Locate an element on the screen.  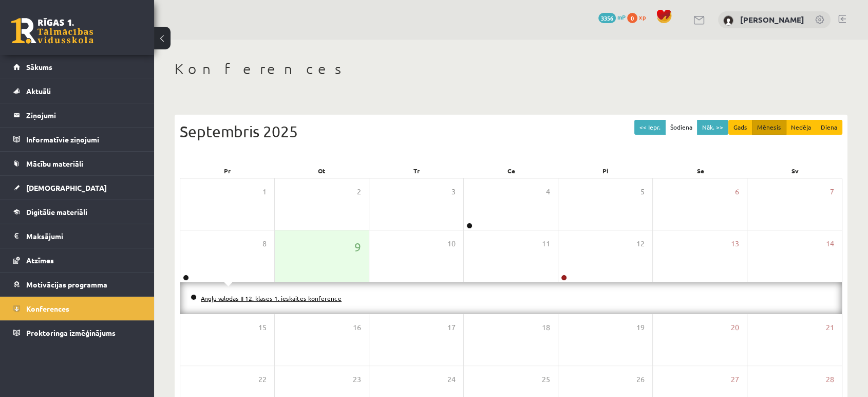
div: Ce is located at coordinates (511, 170).